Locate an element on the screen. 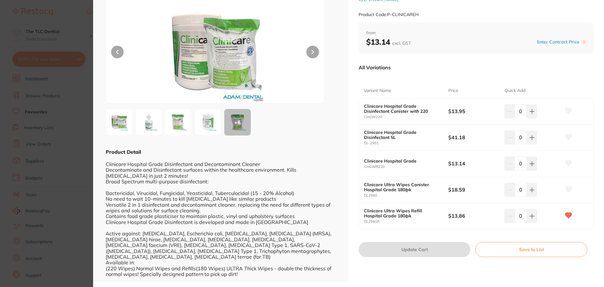  span: excl. GST is located at coordinates (401, 43).